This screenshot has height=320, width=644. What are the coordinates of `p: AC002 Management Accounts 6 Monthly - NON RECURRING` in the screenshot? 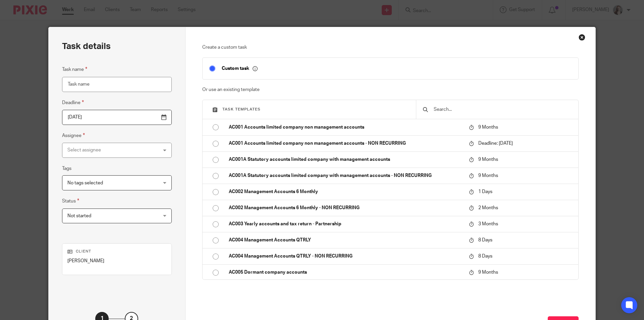 It's located at (346, 208).